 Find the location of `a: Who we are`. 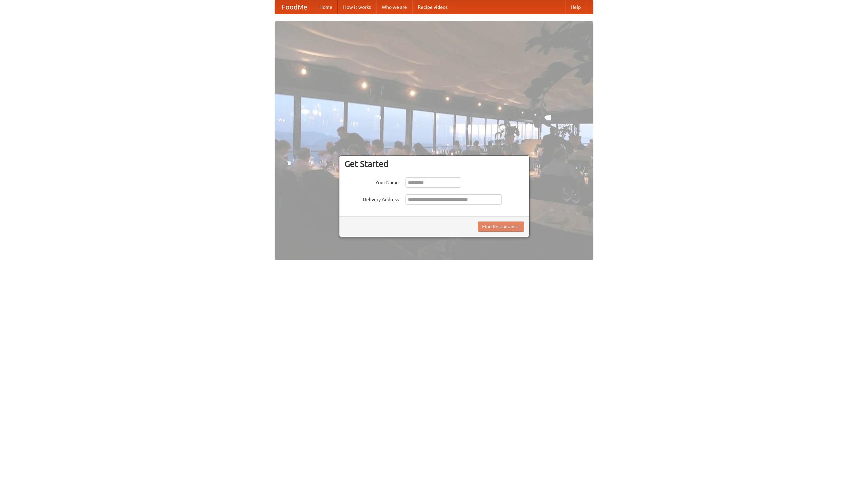

a: Who we are is located at coordinates (394, 7).